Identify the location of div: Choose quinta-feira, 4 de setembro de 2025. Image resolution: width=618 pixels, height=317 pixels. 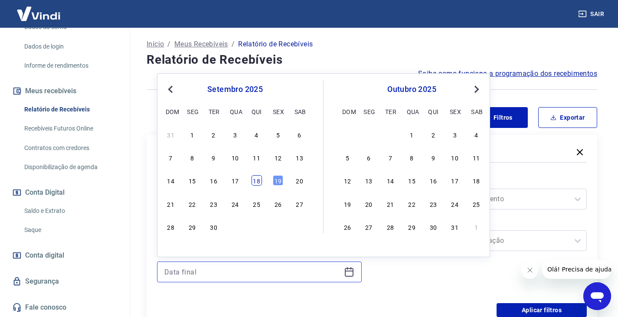
(257, 134).